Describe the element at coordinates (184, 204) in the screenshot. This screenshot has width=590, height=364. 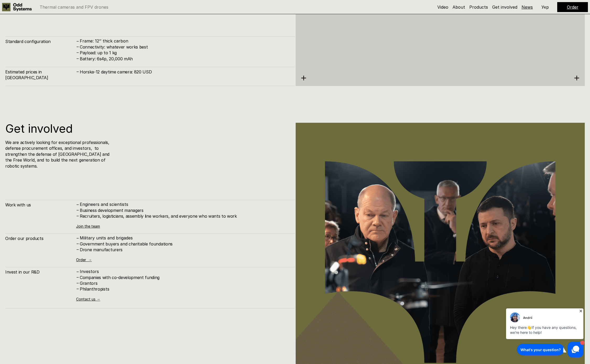
I see `p: Engineers and scientists` at that location.